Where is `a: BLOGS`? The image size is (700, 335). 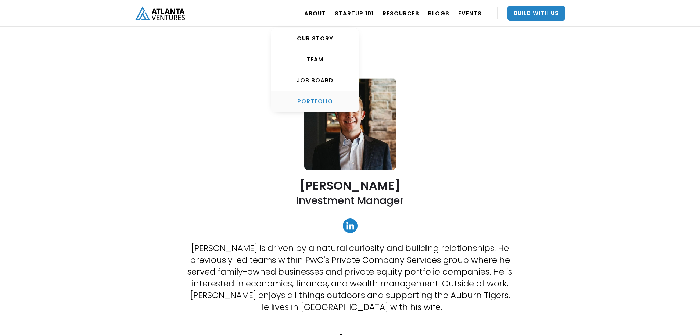 a: BLOGS is located at coordinates (439, 13).